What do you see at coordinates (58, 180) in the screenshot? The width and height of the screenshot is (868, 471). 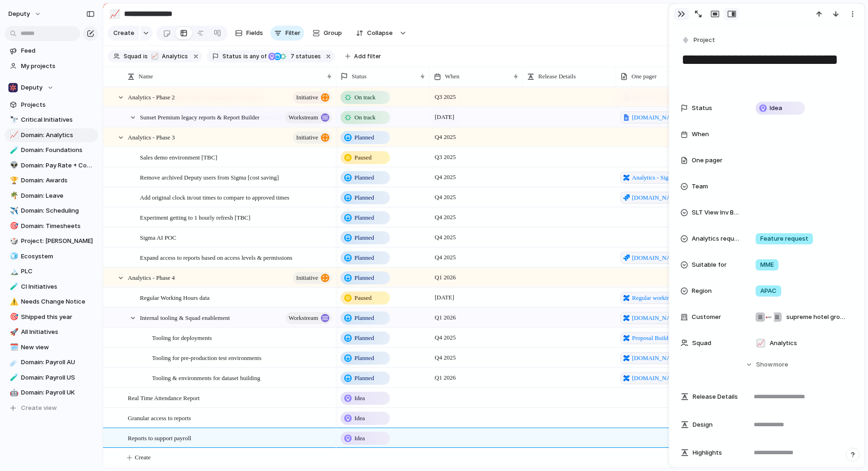 I see `span: Domain: Awards` at bounding box center [58, 180].